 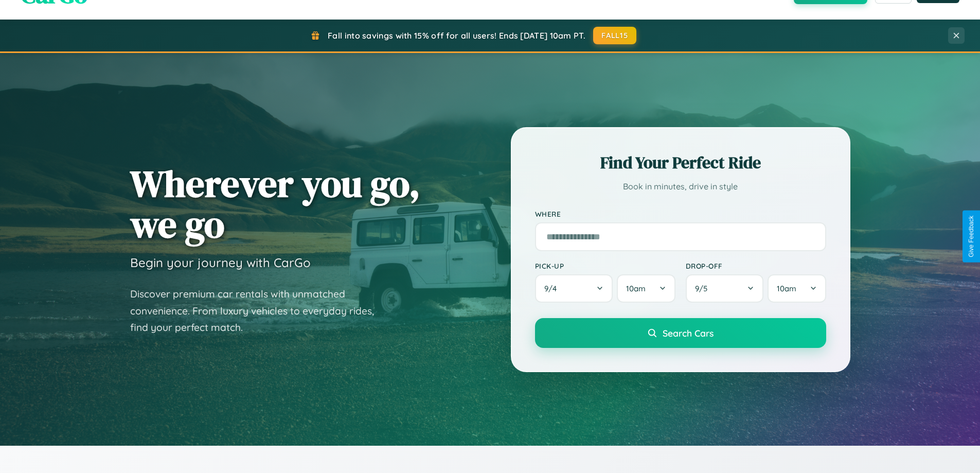 What do you see at coordinates (756, 265) in the screenshot?
I see `label: Drop-off` at bounding box center [756, 265].